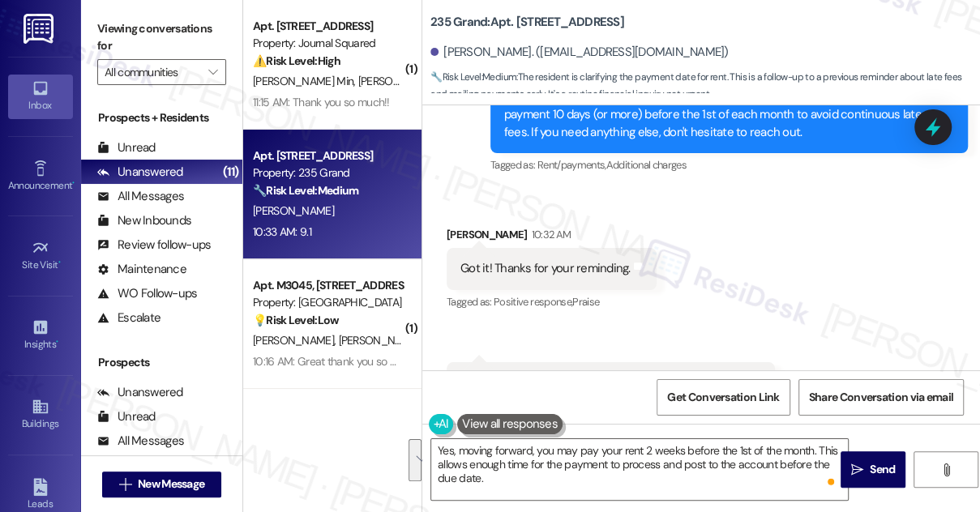 The width and height of the screenshot is (980, 512). Describe the element at coordinates (144, 221) in the screenshot. I see `div: New Inbounds` at that location.